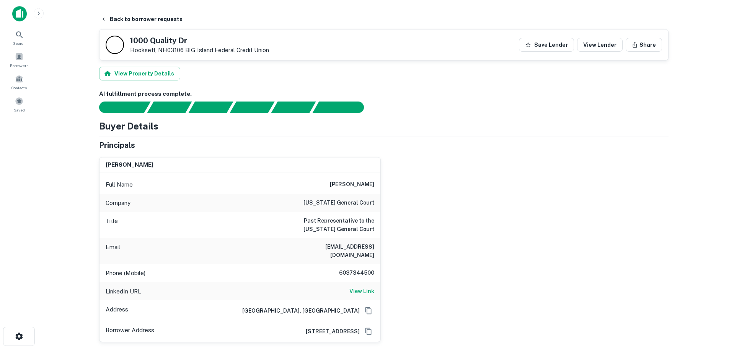  I want to click on p: LinkedIn URL, so click(123, 291).